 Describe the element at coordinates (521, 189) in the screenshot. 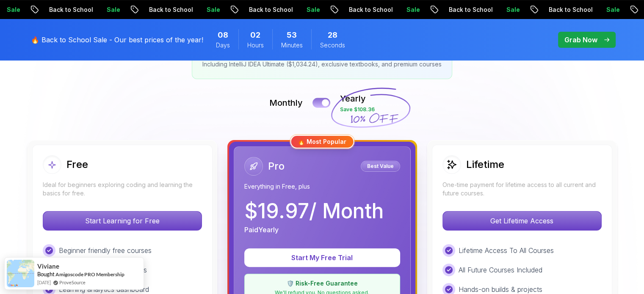

I see `p: One-time payment for lifetime access to all current and future courses.` at that location.